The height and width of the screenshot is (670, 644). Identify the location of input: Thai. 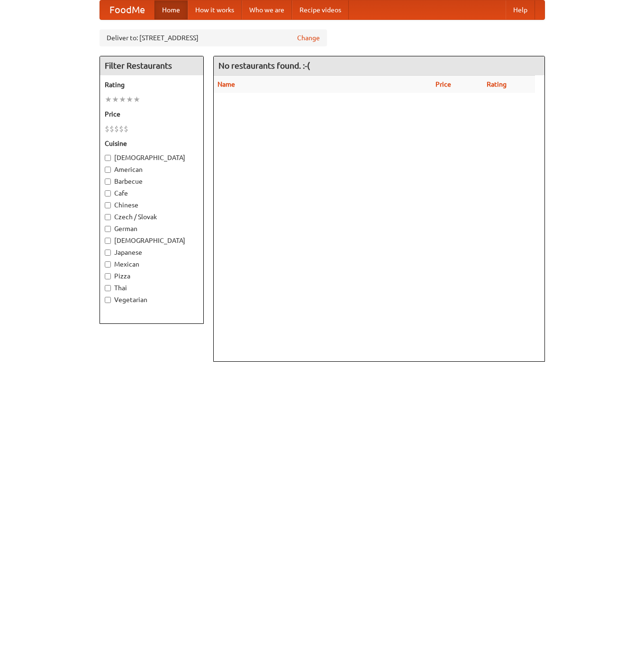
(107, 288).